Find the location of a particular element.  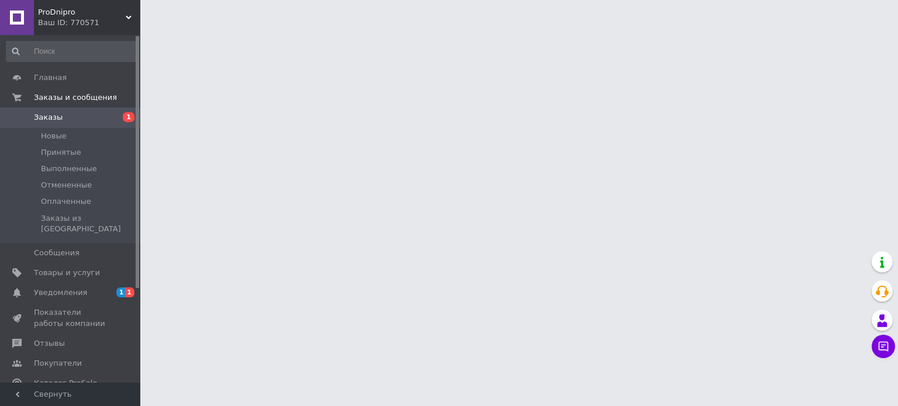

button: Чат с покупателем is located at coordinates (883, 347).